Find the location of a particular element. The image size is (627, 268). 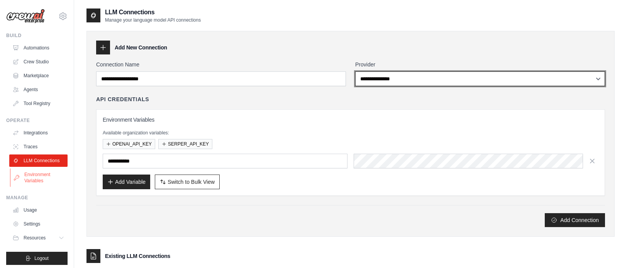

a: Settings is located at coordinates (38, 224).